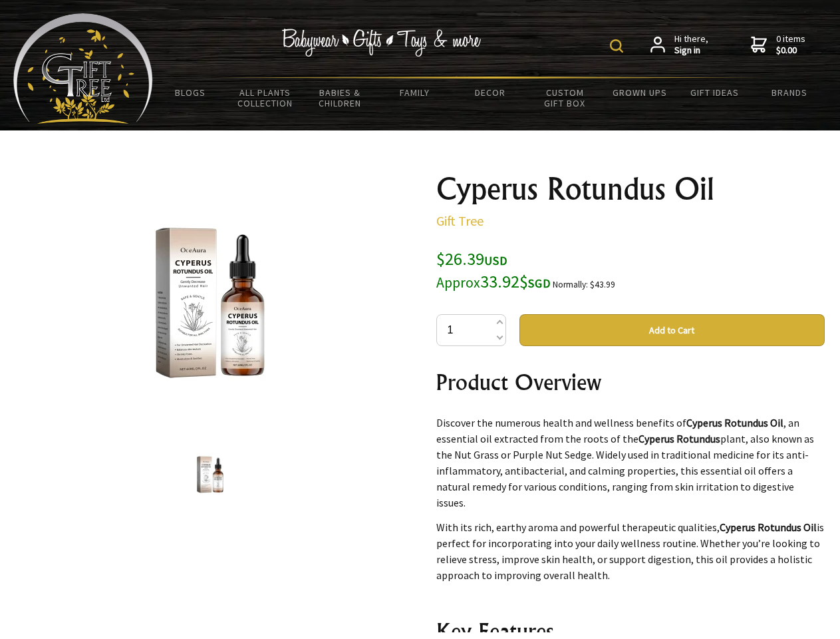 The height and width of the screenshot is (639, 840). What do you see at coordinates (714, 93) in the screenshot?
I see `a: Gift Ideas` at bounding box center [714, 93].